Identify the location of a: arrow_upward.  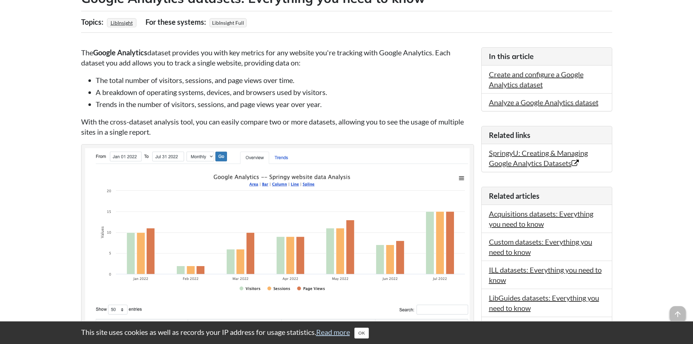
(678, 311).